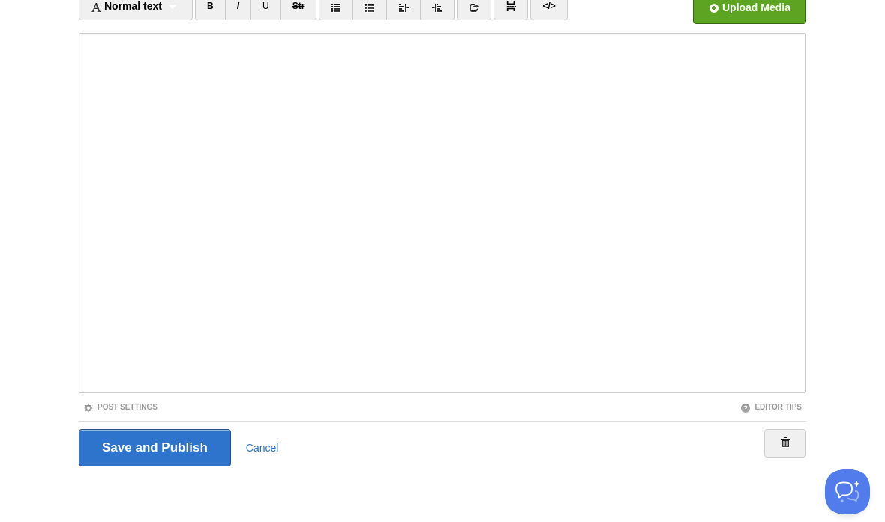  Describe the element at coordinates (771, 407) in the screenshot. I see `a: Editor Tips` at that location.